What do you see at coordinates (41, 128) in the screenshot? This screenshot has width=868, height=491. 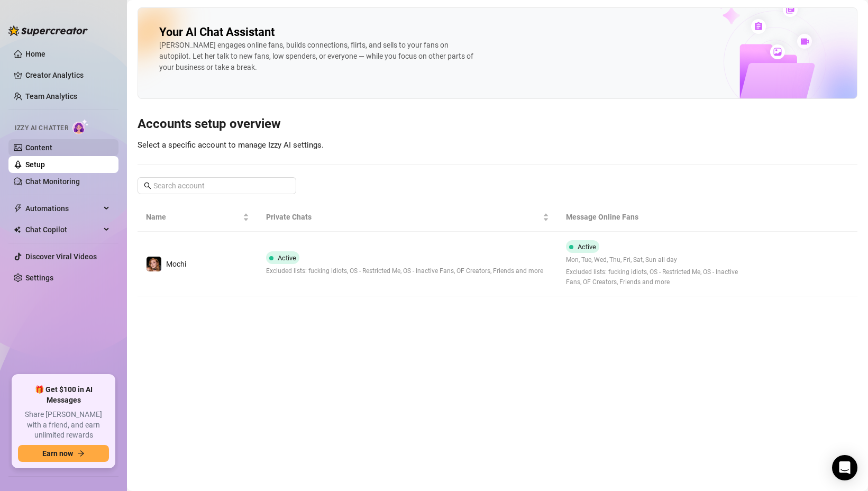 I see `span: Izzy AI Chatter` at bounding box center [41, 128].